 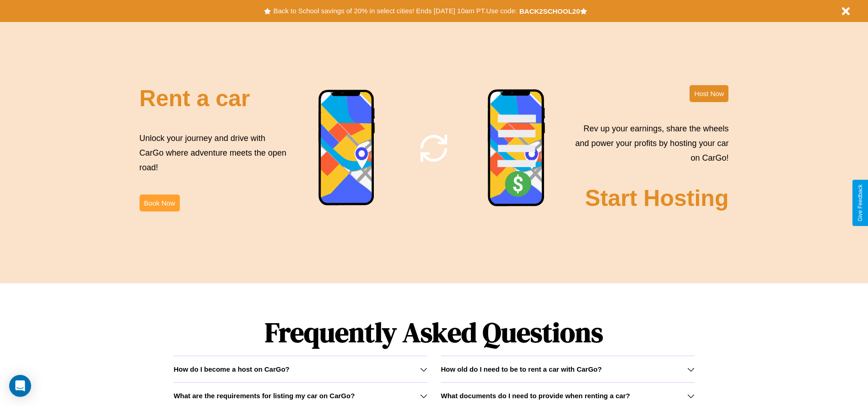 I want to click on h2: Rent a car, so click(x=195, y=98).